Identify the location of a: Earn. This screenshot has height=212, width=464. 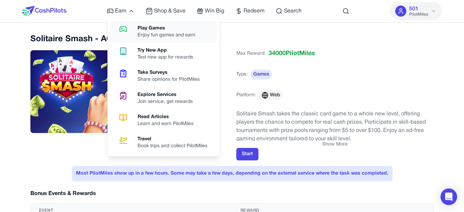
(121, 11).